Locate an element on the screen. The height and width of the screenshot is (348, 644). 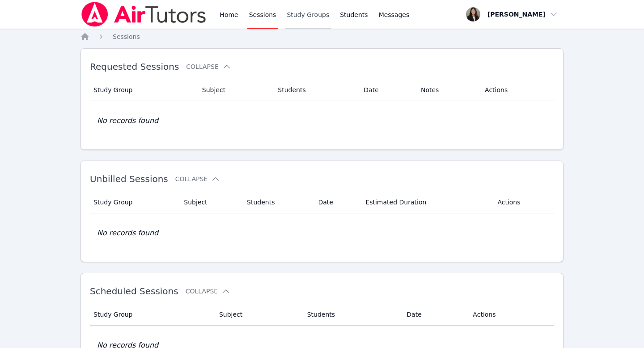
span: Sessions is located at coordinates (126, 37).